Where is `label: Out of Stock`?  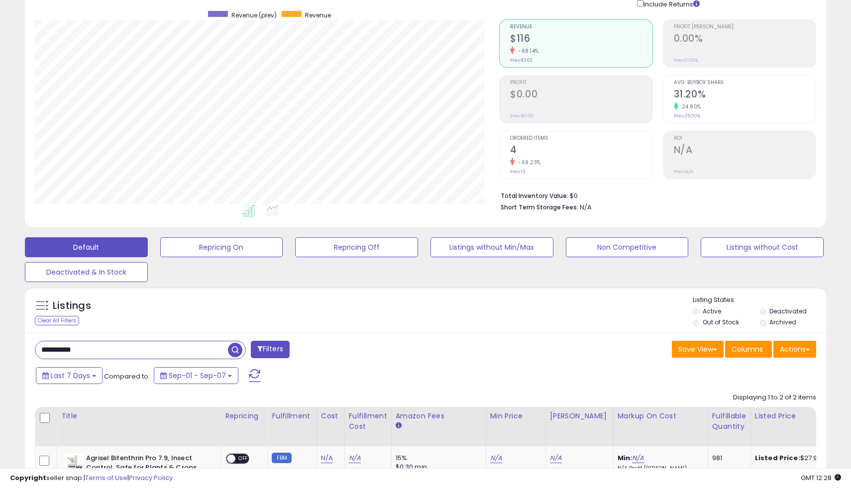 label: Out of Stock is located at coordinates (720, 322).